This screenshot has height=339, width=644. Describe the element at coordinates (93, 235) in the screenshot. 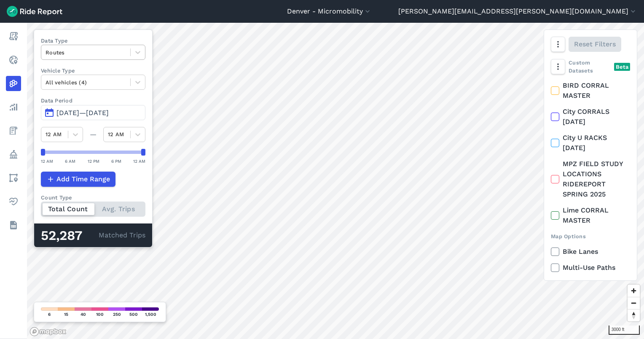

I see `div: Matched Trips` at that location.